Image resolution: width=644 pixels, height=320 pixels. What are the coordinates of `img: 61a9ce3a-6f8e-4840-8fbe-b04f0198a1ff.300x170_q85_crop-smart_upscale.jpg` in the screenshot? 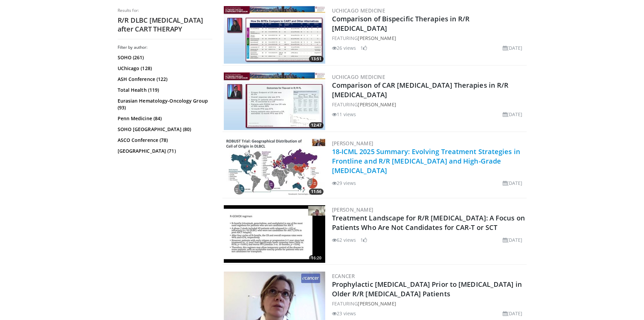 It's located at (275, 35).